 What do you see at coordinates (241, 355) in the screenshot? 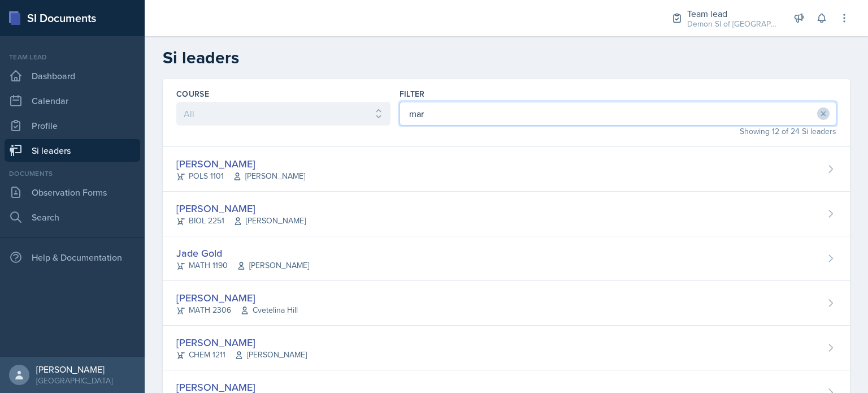
I see `div: CHEM 1211` at bounding box center [241, 355].